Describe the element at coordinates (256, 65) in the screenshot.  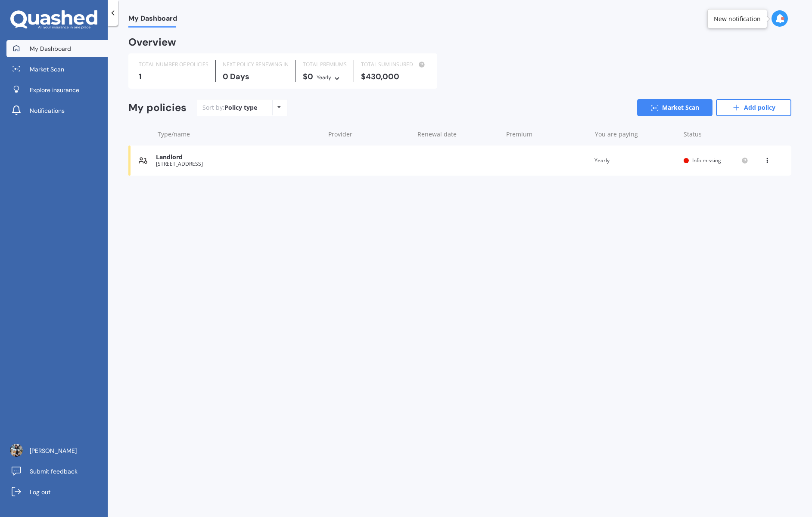
I see `div: NEXT POLICY RENEWING IN` at that location.